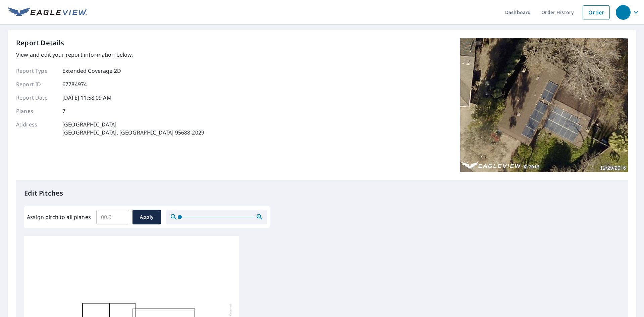 The height and width of the screenshot is (317, 644). I want to click on p: 7, so click(64, 111).